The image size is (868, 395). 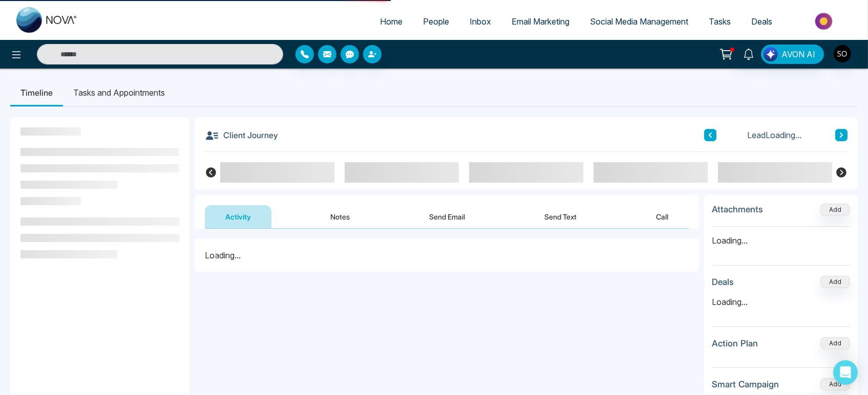 I want to click on img: Market-place.gif, so click(x=825, y=21).